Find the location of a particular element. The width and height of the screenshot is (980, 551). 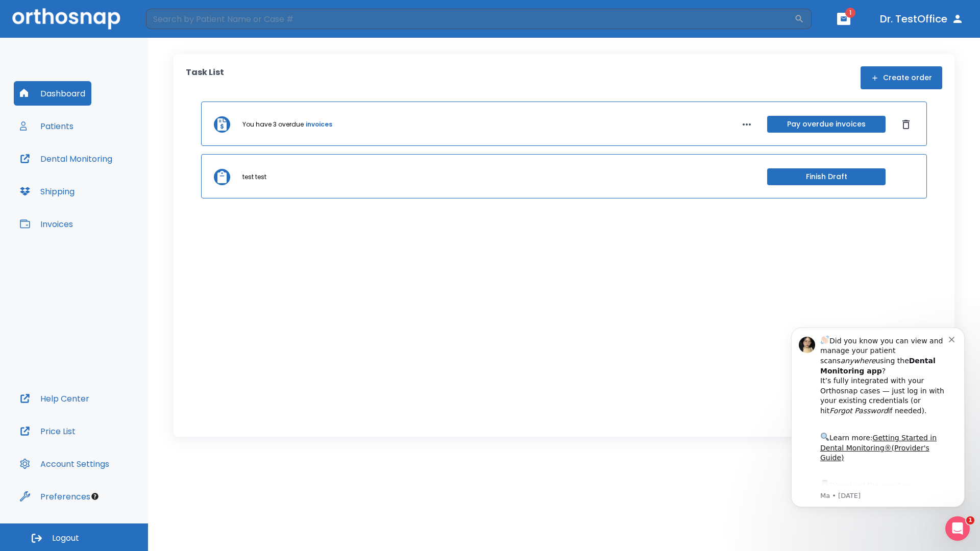

a: App Store is located at coordinates (90, 178).